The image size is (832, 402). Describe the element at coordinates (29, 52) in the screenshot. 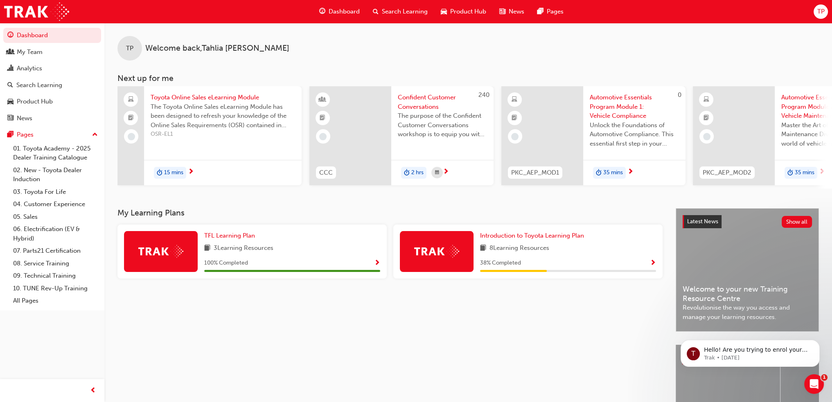

I see `div: My Team` at that location.